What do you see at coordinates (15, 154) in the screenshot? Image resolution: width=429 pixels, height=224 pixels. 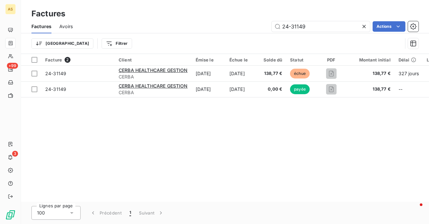 I see `span: 3` at bounding box center [15, 154].